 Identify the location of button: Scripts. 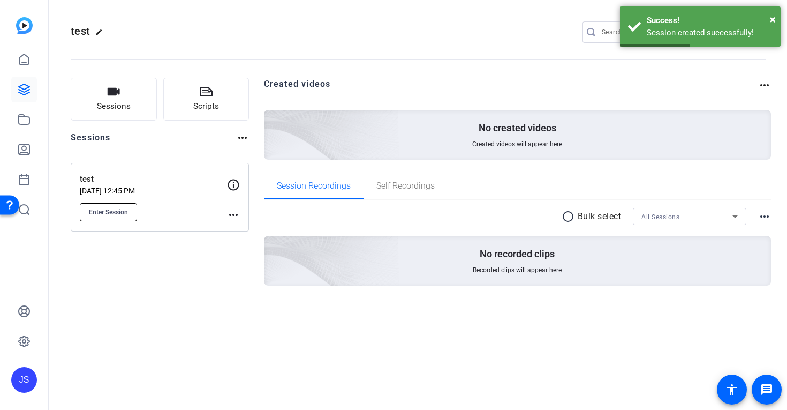
(206, 99).